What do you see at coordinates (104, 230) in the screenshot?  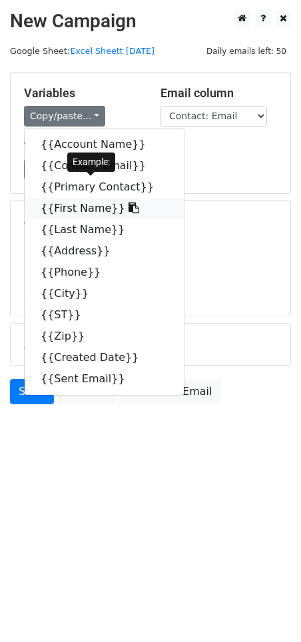 I see `a: {{Last Name}}` at bounding box center [104, 230].